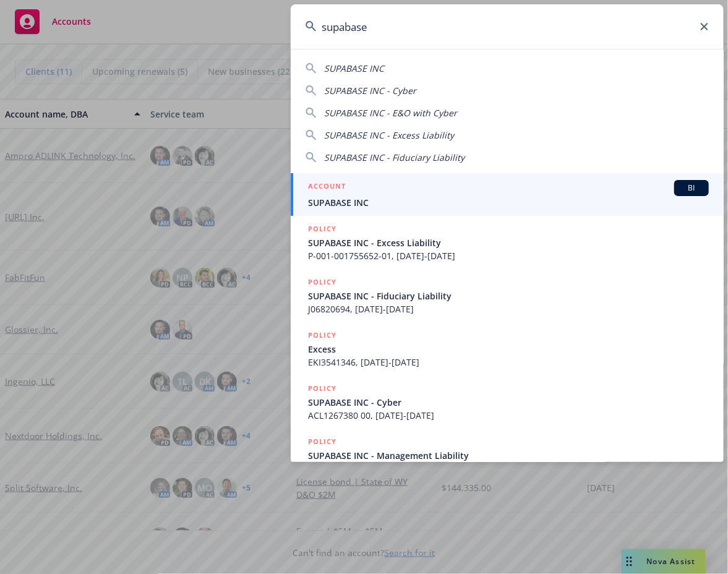 The image size is (728, 574). What do you see at coordinates (327, 187) in the screenshot?
I see `h5: ACCOUNT` at bounding box center [327, 187].